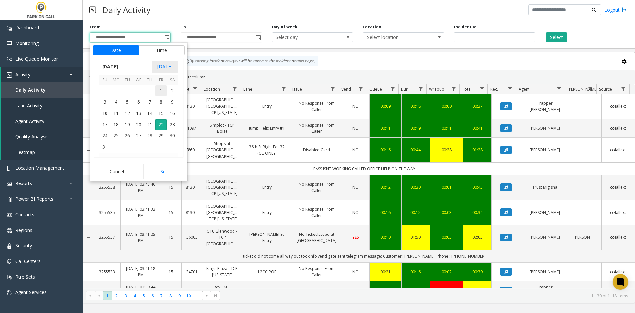  What do you see at coordinates (171, 187) in the screenshot?
I see `a: 15` at bounding box center [171, 187].